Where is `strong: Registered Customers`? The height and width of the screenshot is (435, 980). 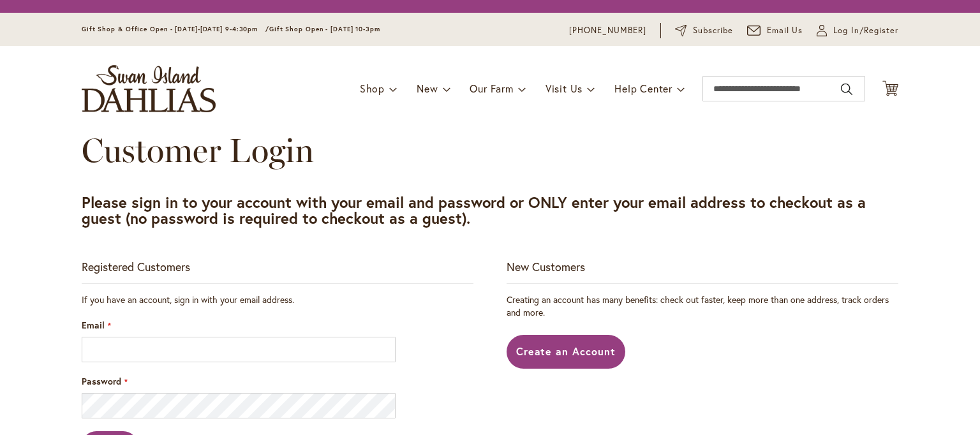
strong: Registered Customers is located at coordinates (136, 266).